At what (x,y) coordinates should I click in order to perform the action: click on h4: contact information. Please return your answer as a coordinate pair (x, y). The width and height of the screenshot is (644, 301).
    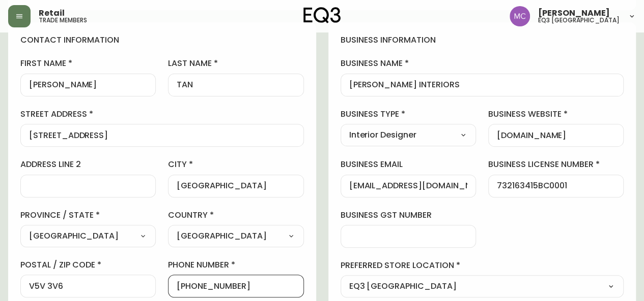
    Looking at the image, I should click on (161, 40).